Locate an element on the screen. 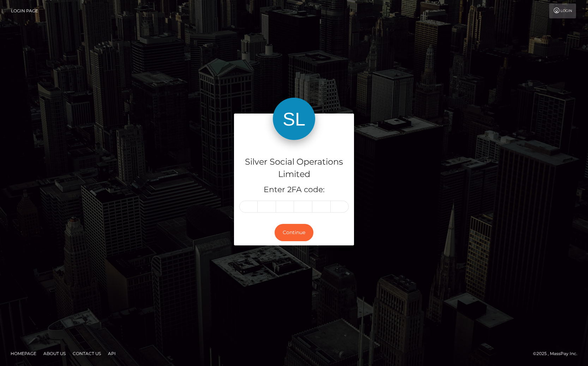  button: Continue is located at coordinates (294, 233).